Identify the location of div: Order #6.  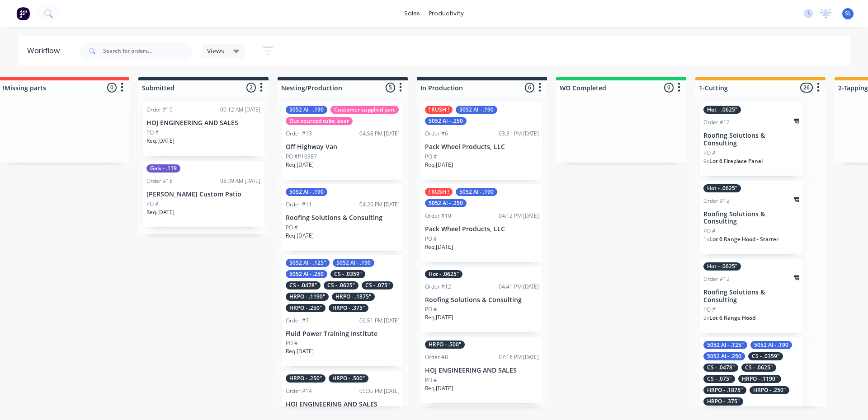
(436, 134).